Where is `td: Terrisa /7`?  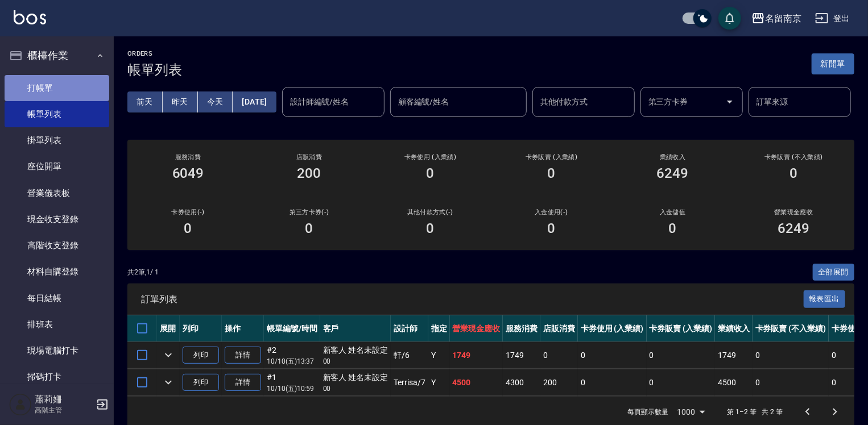 td: Terrisa /7 is located at coordinates (410, 383).